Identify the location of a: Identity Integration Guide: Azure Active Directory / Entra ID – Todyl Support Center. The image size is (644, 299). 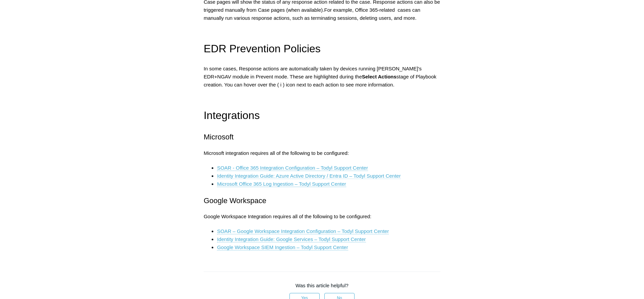
(309, 176).